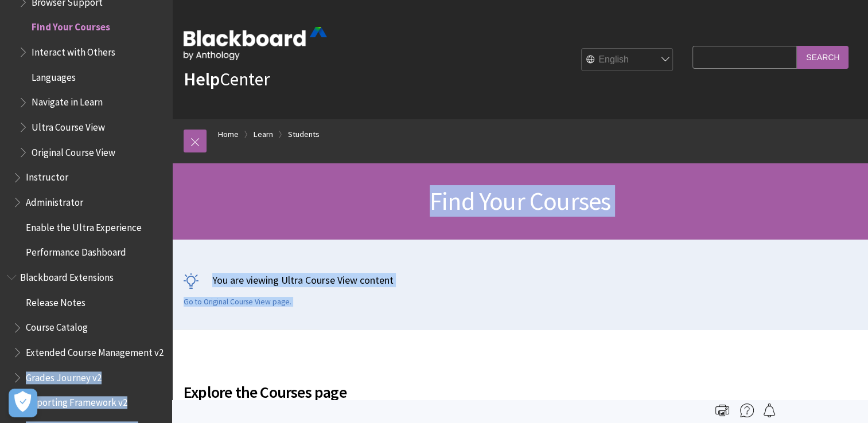  What do you see at coordinates (47, 175) in the screenshot?
I see `span: Instructor` at bounding box center [47, 175].